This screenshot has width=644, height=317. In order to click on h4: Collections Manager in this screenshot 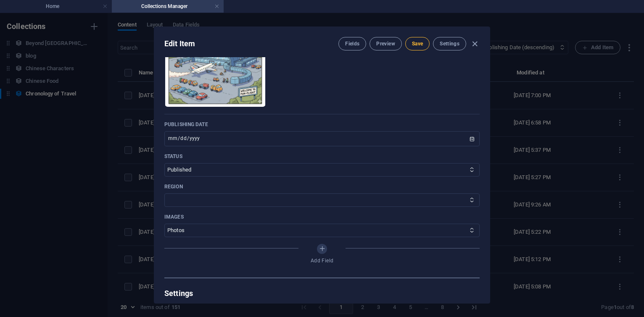, I will do `click(168, 7)`.